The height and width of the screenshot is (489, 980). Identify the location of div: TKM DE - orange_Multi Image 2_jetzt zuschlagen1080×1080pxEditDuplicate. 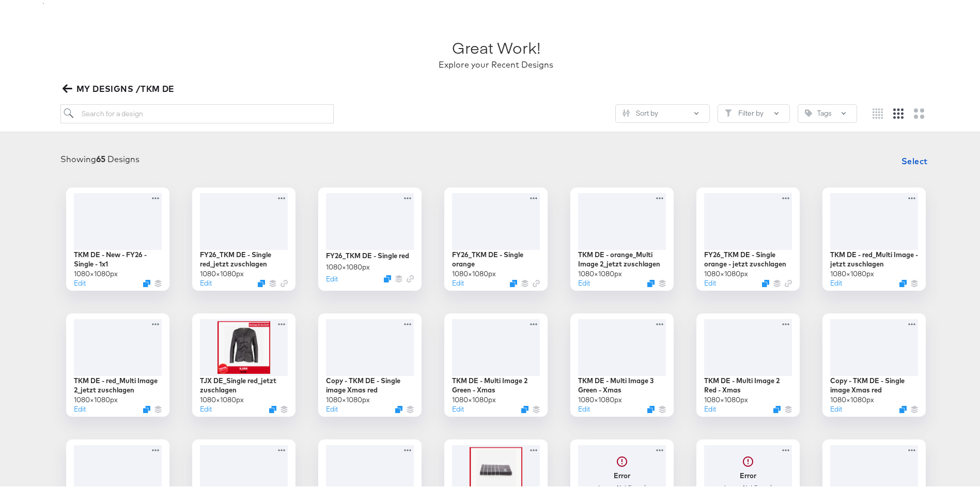
(622, 236).